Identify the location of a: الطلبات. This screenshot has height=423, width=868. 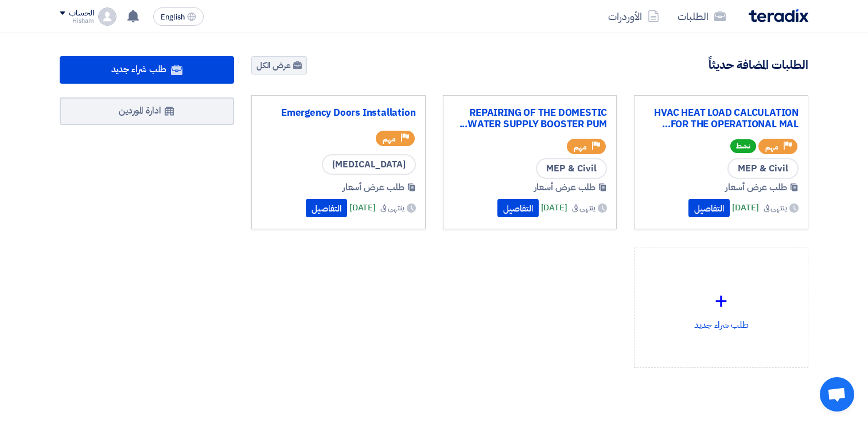
(702, 16).